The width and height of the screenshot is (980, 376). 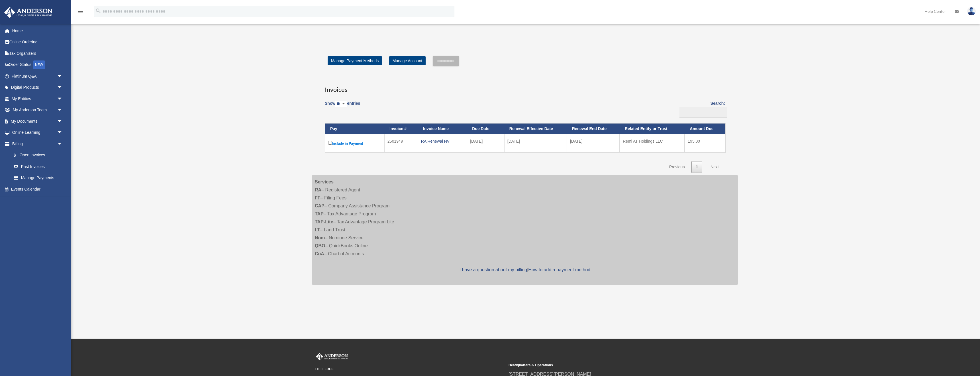 I want to click on strong: QBO, so click(x=319, y=245).